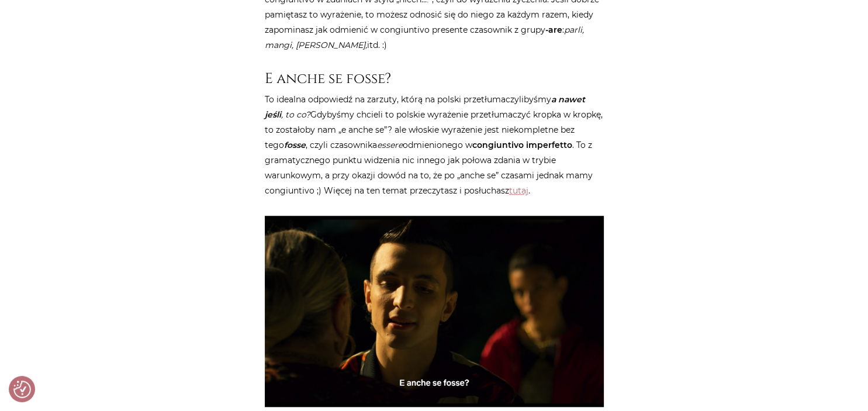 Image resolution: width=868 pixels, height=411 pixels. I want to click on button: Preferencje co do zgód, so click(22, 389).